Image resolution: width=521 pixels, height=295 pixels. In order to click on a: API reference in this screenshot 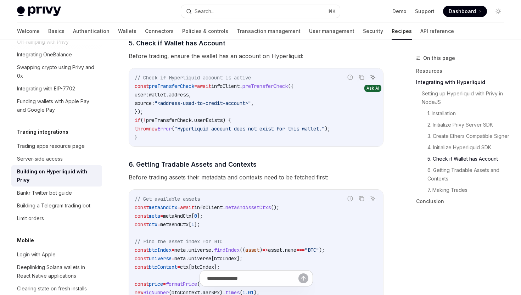, I will do `click(437, 31)`.